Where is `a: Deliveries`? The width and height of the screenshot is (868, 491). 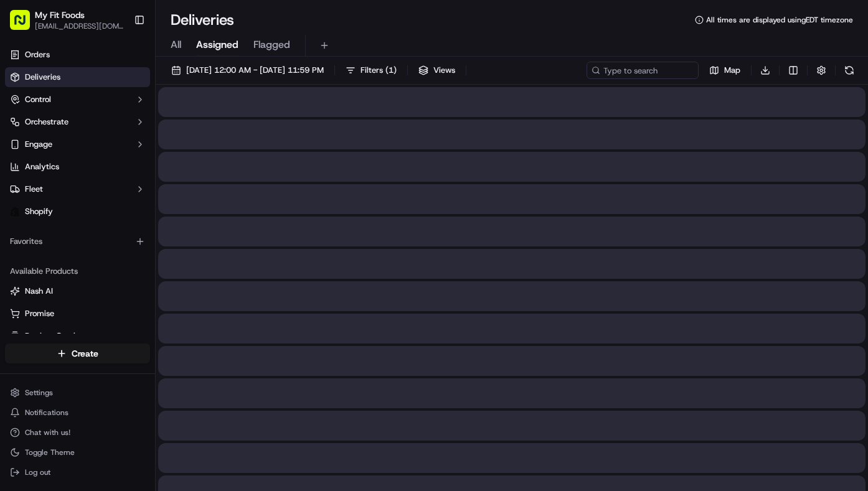
a: Deliveries is located at coordinates (77, 77).